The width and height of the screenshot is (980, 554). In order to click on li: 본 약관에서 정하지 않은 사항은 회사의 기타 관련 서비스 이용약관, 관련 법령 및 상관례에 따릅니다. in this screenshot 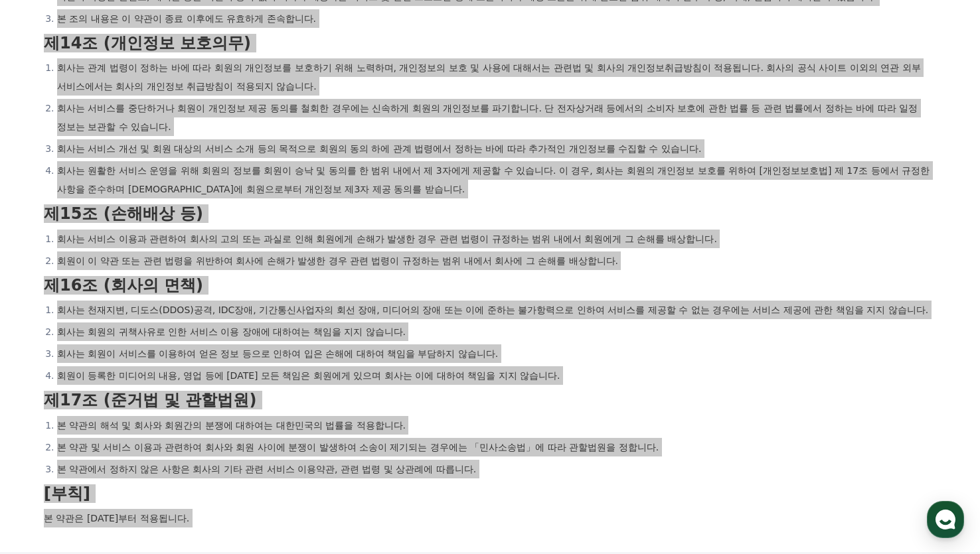, I will do `click(497, 469)`.